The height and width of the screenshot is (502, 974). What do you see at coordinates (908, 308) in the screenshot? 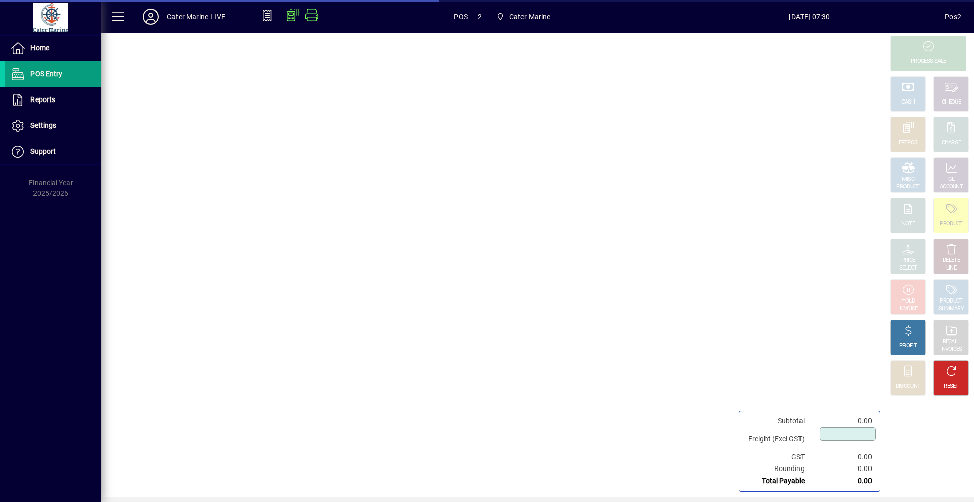
I see `div: INVOICE` at bounding box center [908, 308].